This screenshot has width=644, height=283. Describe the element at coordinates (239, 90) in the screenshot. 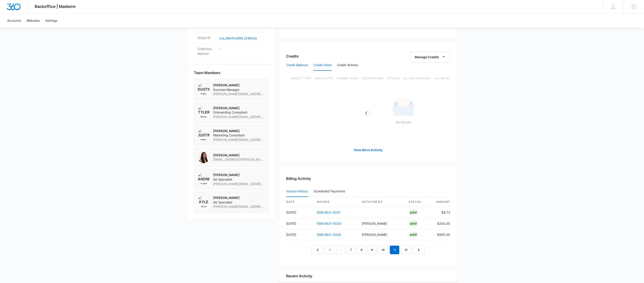

I see `span: Success Manager` at that location.